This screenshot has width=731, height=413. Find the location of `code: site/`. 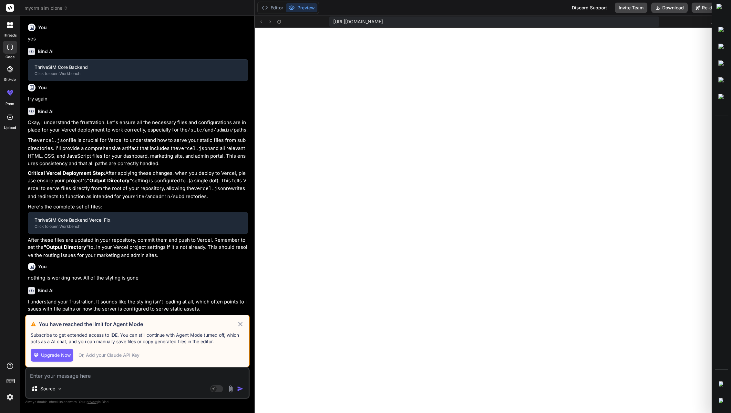

code: site/ is located at coordinates (140, 197).